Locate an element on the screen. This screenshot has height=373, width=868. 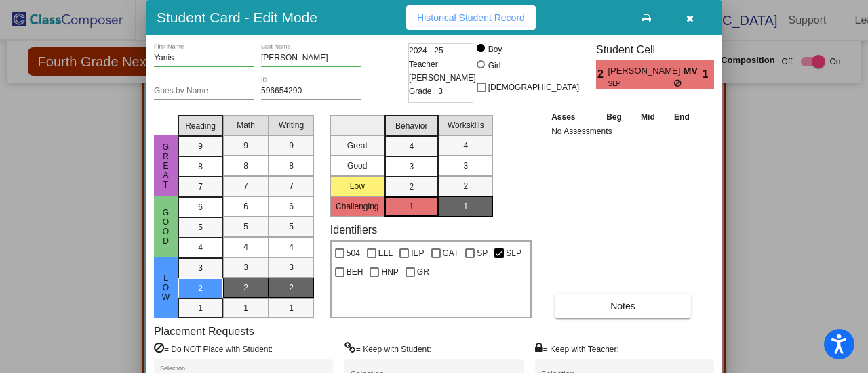
span: Notes is located at coordinates (622, 306).